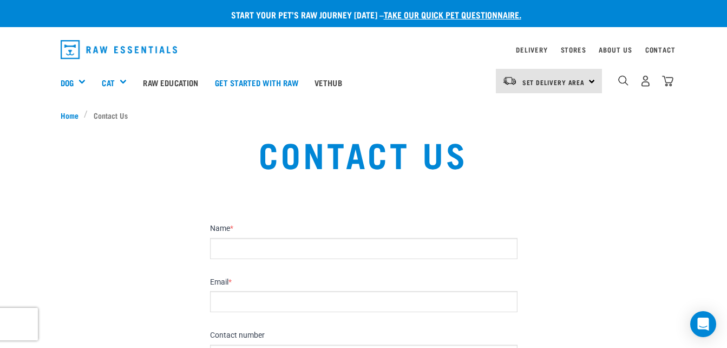  Describe the element at coordinates (615, 49) in the screenshot. I see `a: About Us` at that location.